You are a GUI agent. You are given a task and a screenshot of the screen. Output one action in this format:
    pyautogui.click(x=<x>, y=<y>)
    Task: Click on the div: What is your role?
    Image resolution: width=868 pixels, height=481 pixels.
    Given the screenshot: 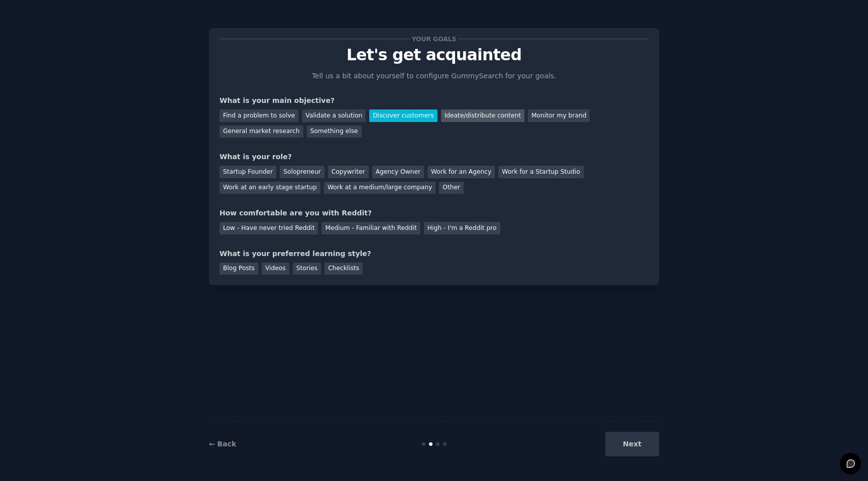 What is the action you would take?
    pyautogui.click(x=434, y=157)
    